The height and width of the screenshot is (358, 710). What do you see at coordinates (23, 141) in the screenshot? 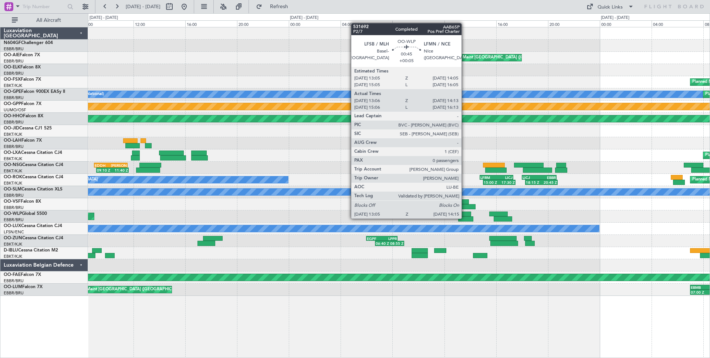
I see `a: OO-LAHFalcon 7X` at bounding box center [23, 141].